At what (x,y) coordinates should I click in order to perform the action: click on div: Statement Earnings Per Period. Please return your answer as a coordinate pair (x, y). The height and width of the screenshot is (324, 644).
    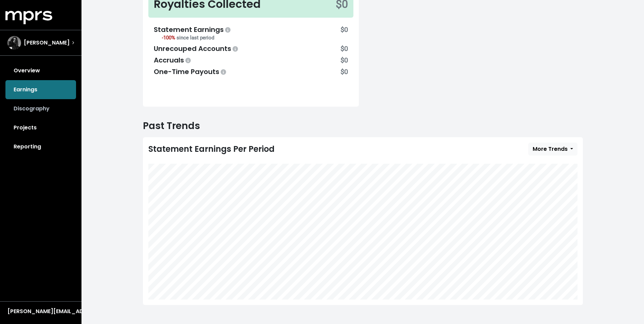
    Looking at the image, I should click on (212, 149).